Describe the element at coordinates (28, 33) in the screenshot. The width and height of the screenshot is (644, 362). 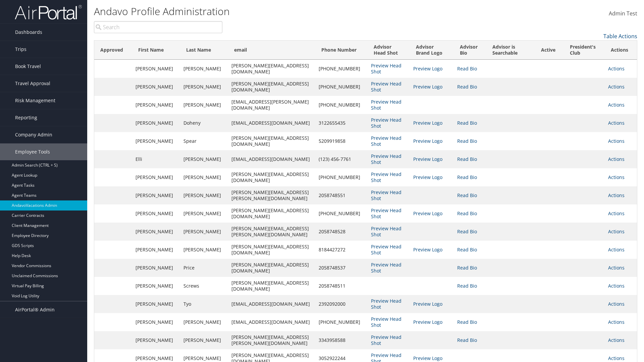
I see `span: Dashboards` at that location.